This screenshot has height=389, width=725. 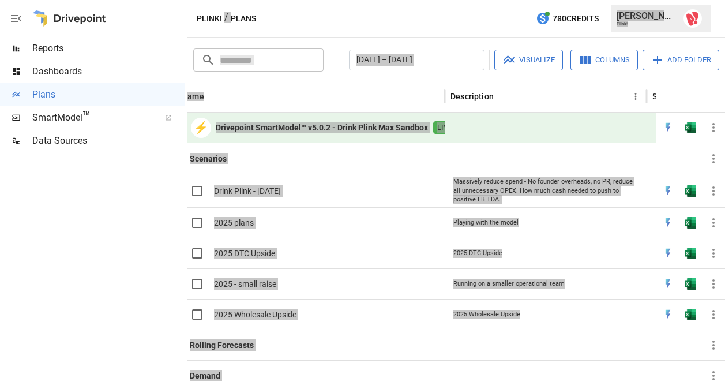 What do you see at coordinates (108, 95) in the screenshot?
I see `span: Plans` at bounding box center [108, 95].